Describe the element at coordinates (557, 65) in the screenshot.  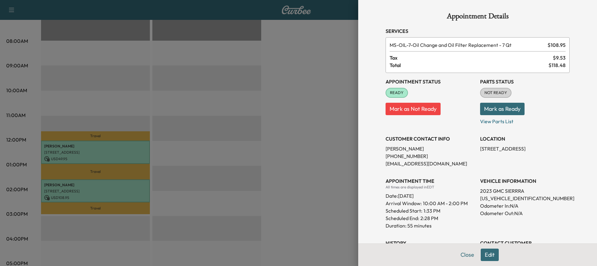
I see `span: $ 118.48` at that location.